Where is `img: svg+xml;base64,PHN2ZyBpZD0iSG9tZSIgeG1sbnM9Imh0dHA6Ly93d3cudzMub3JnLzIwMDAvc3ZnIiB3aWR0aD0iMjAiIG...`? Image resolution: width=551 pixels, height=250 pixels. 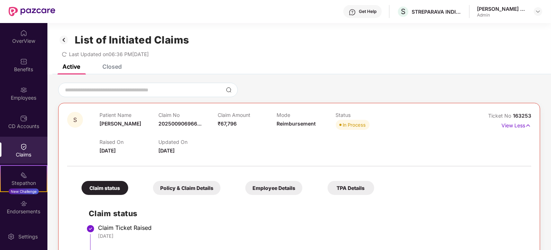
img: svg+xml;base64,PHN2ZyBpZD0iSG9tZSIgeG1sbnM9Imh0dHA6Ly93d3cudzMub3JnLzIwMDAvc3ZnIiB3aWR0aD0iMjAiIG... is located at coordinates (24, 33).